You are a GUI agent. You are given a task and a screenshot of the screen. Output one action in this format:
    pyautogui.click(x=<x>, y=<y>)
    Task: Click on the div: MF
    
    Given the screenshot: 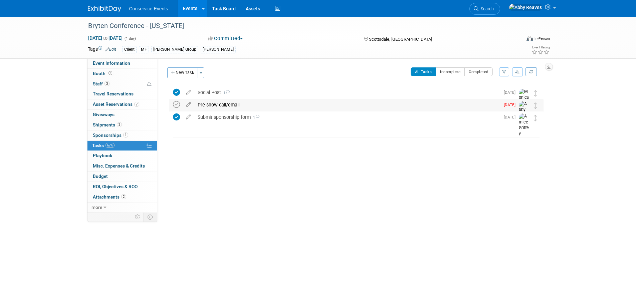 What is the action you would take?
    pyautogui.click(x=144, y=49)
    